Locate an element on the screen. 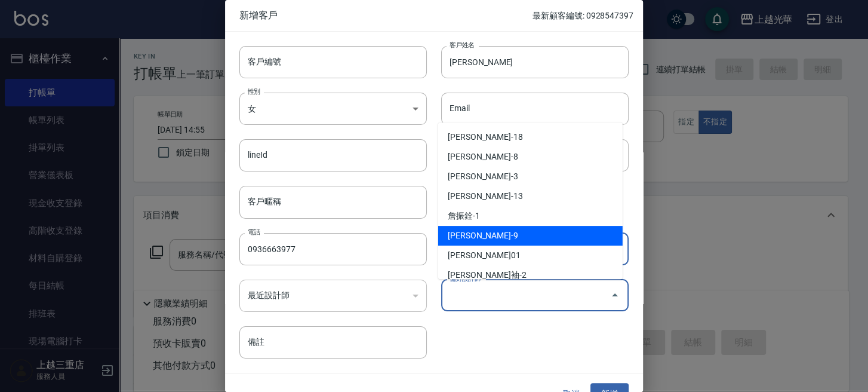  label: 電話 is located at coordinates (254, 232).